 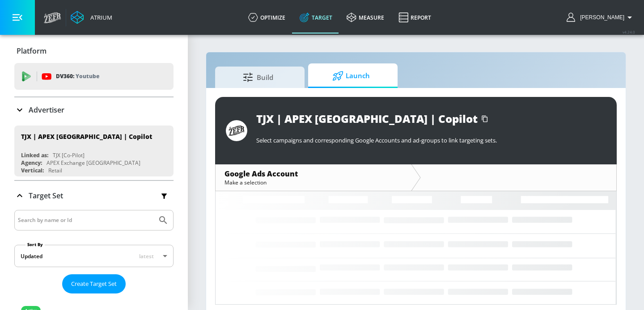 What do you see at coordinates (77, 76) in the screenshot?
I see `p: DV360:` at bounding box center [77, 76].